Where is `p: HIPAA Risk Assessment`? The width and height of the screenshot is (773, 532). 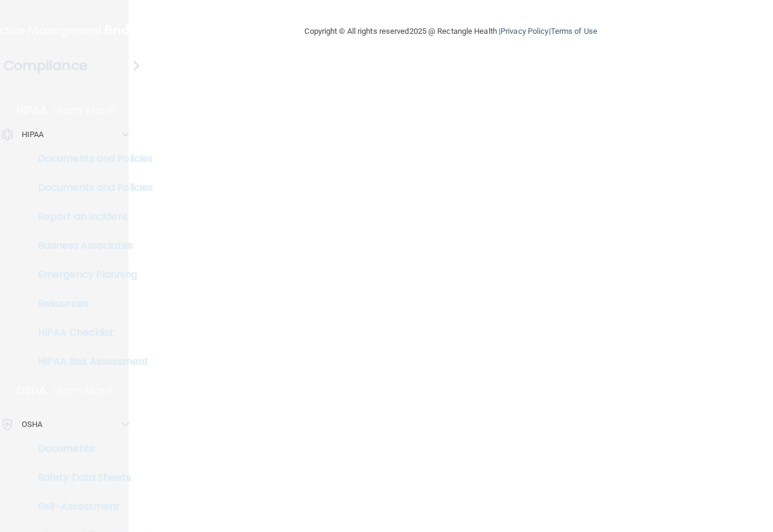
p: HIPAA Risk Assessment is located at coordinates (90, 362).